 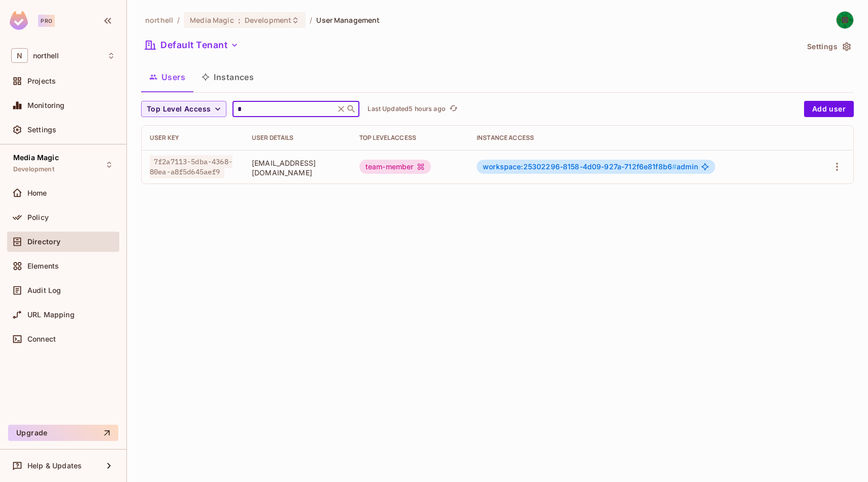 I want to click on span: Projects, so click(x=41, y=81).